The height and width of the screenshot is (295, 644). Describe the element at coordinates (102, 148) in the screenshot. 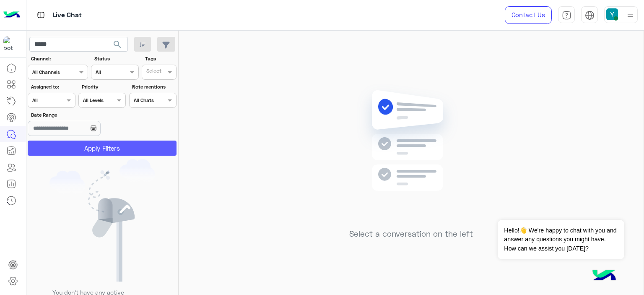

I see `button: Apply Filters` at that location.